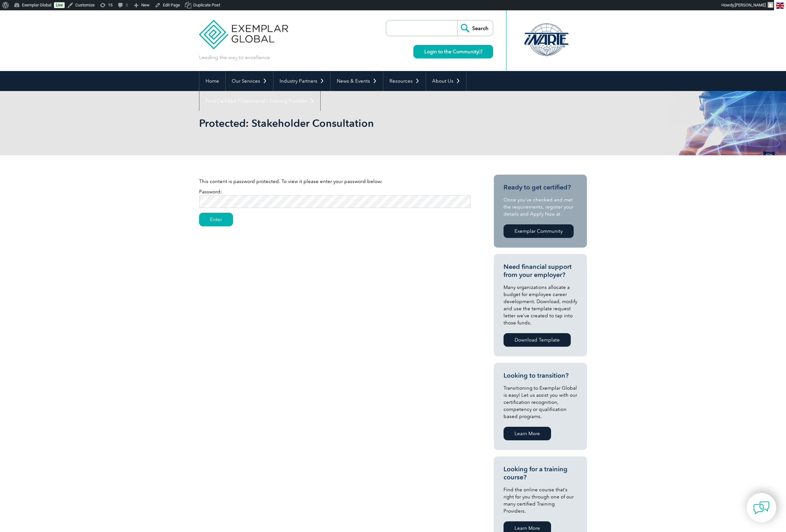  Describe the element at coordinates (216, 219) in the screenshot. I see `input: Enter` at that location.